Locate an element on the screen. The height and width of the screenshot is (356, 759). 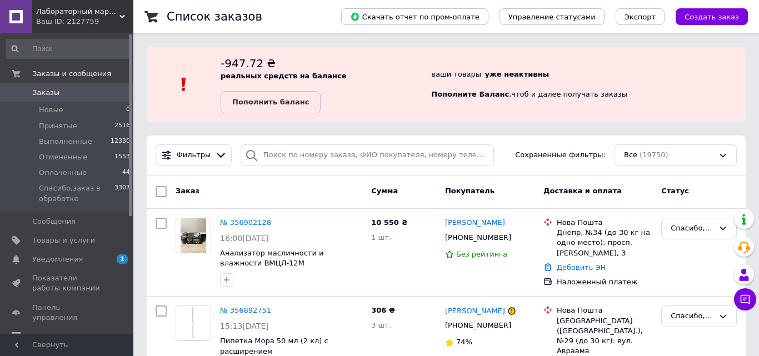
span: Заказ is located at coordinates (187, 190).